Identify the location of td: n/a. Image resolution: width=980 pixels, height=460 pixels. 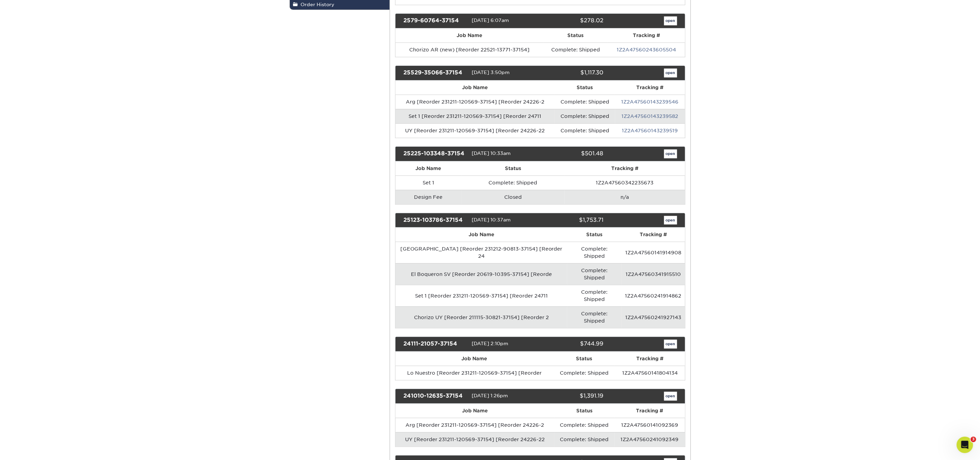
(625, 197).